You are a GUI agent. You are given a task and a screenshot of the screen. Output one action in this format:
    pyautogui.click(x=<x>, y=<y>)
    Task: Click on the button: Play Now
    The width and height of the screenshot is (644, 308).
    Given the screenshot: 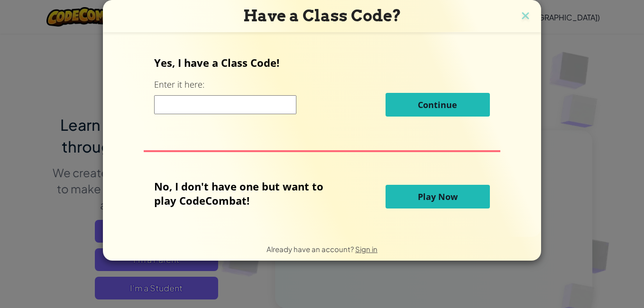 What is the action you would take?
    pyautogui.click(x=438, y=197)
    